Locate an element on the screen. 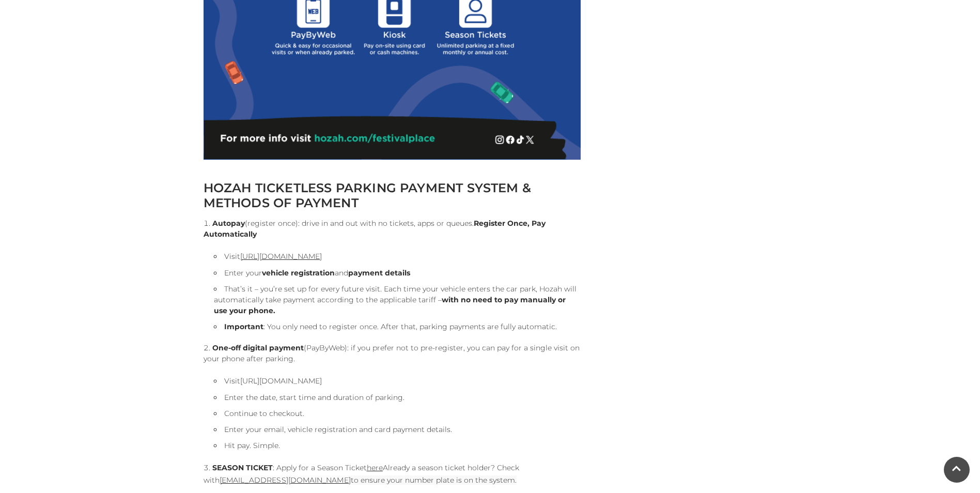 Image resolution: width=980 pixels, height=493 pixels. li: Enter your and is located at coordinates (397, 273).